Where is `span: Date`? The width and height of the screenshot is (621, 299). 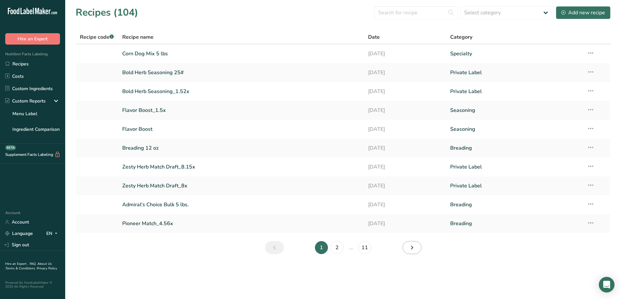 span: Date is located at coordinates (374, 37).